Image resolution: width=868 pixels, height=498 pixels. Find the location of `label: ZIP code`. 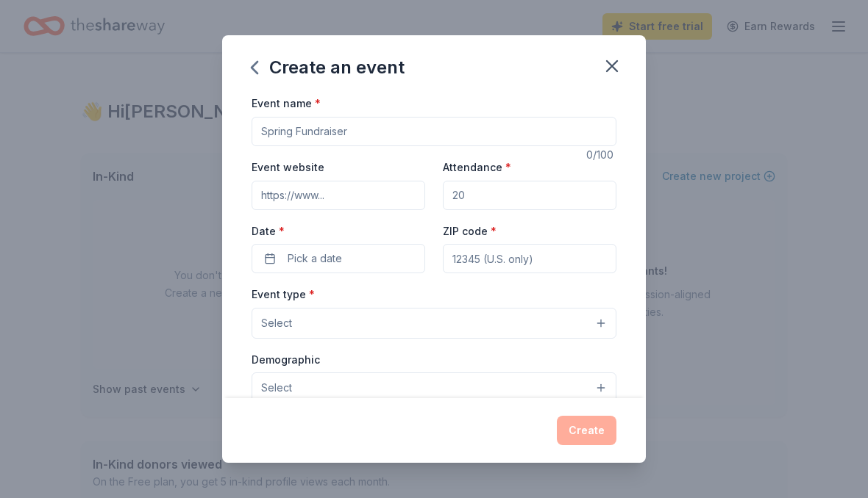

label: ZIP code is located at coordinates (469, 232).